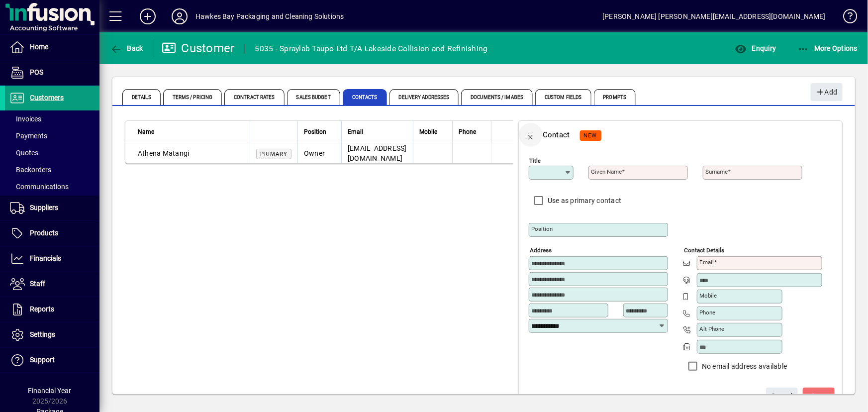 The height and width of the screenshot is (412, 868). I want to click on span: Terms / Pricing, so click(193, 97).